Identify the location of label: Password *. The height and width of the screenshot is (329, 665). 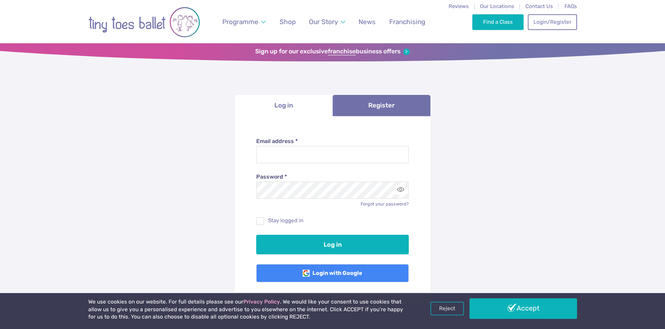
(332, 177).